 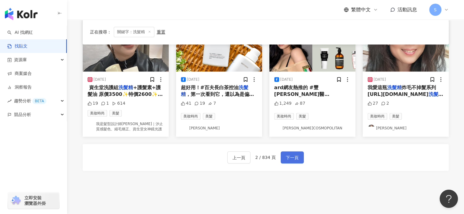 I want to click on div: 1, so click(x=105, y=104).